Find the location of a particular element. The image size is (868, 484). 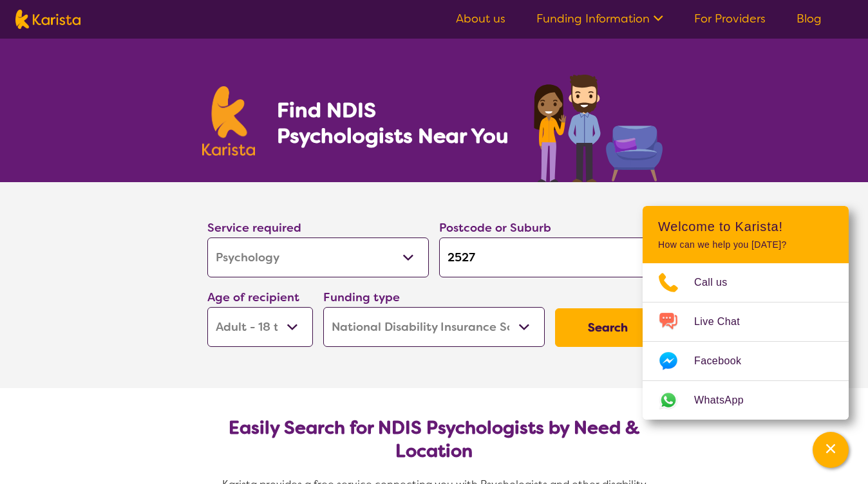

button: Search is located at coordinates (607, 328).